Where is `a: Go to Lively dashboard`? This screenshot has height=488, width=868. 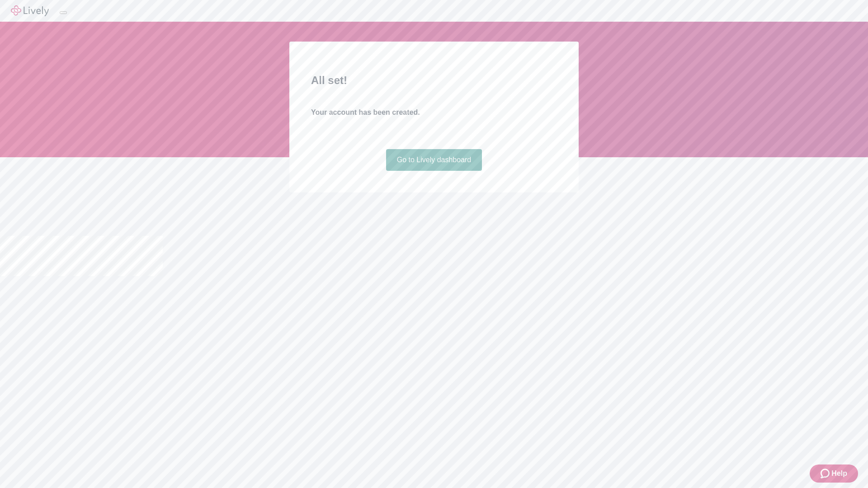 a: Go to Lively dashboard is located at coordinates (434, 160).